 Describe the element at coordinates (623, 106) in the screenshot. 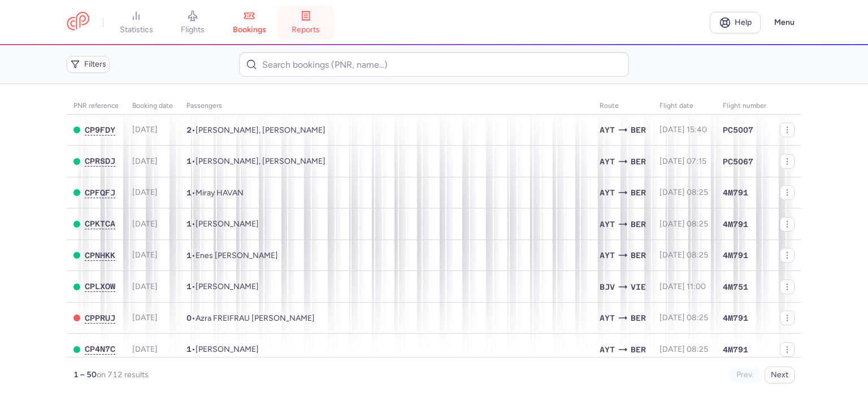

I see `th: Route` at that location.